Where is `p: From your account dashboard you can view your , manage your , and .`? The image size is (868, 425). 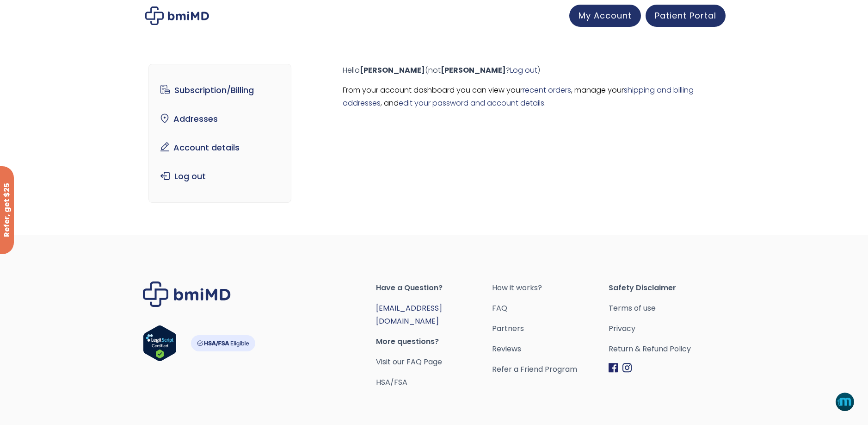 p: From your account dashboard you can view your , manage your , and . is located at coordinates (531, 97).